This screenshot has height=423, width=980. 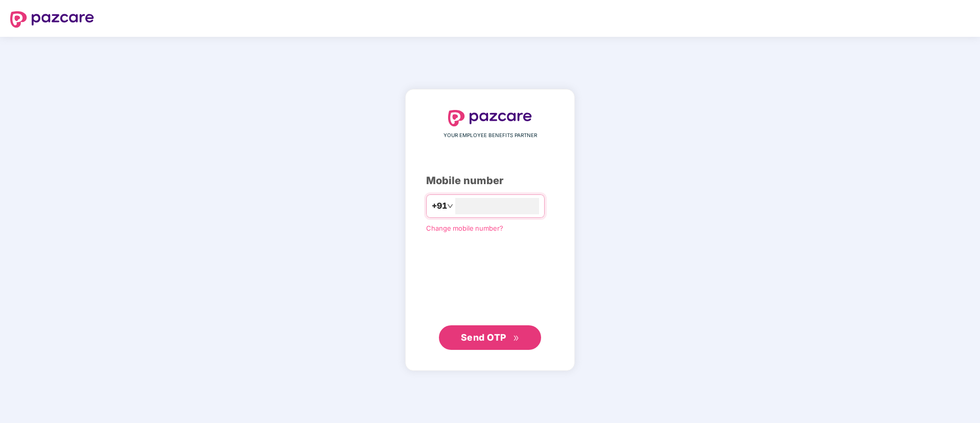 I want to click on span: Send OTP, so click(x=483, y=337).